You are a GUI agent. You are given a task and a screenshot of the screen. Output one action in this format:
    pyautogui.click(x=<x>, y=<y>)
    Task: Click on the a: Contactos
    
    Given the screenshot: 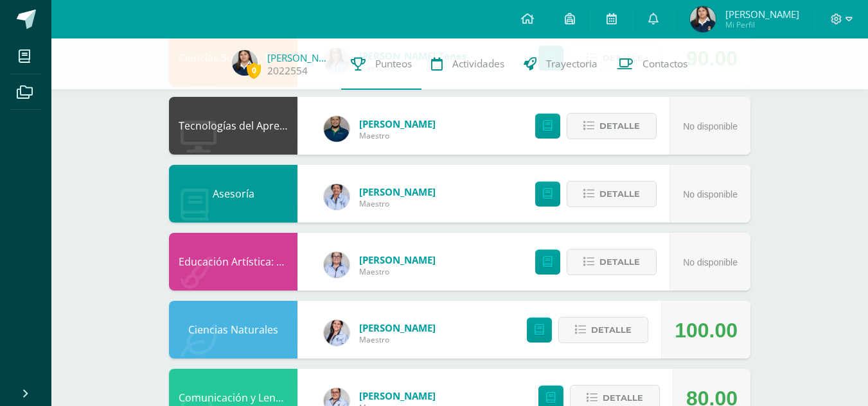 What is the action you would take?
    pyautogui.click(x=652, y=64)
    